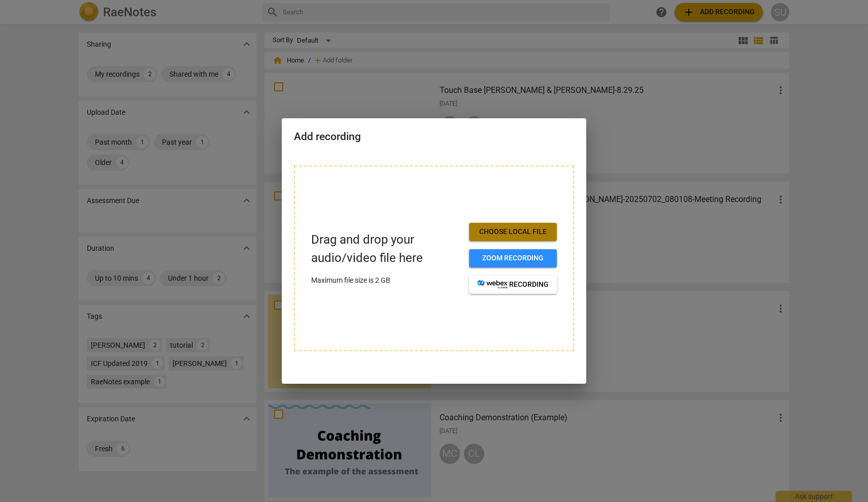 The image size is (868, 502). What do you see at coordinates (513, 258) in the screenshot?
I see `button: Zoom recording` at bounding box center [513, 258].